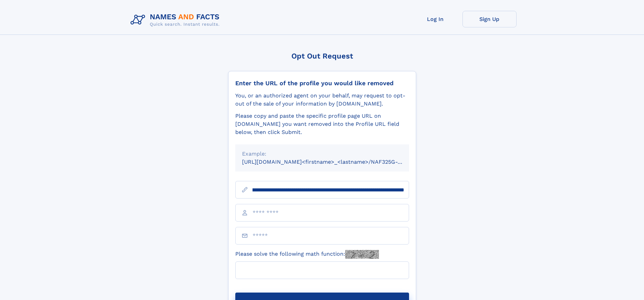 This screenshot has height=300, width=644. I want to click on div: Opt Out Request, so click(322, 56).